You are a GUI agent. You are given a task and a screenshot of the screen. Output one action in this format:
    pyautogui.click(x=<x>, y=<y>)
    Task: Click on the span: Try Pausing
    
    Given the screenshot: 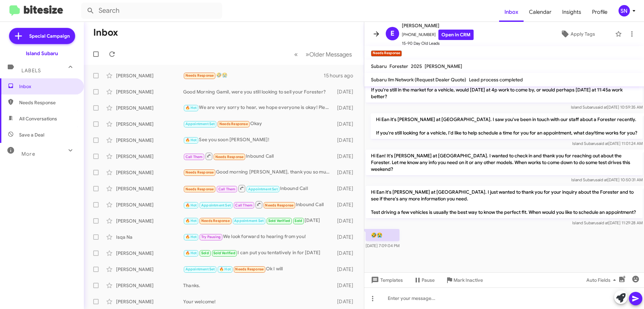 What is the action you would take?
    pyautogui.click(x=211, y=237)
    